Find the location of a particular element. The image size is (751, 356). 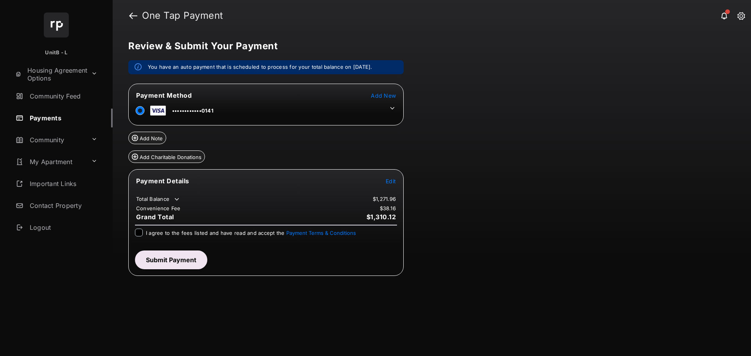

button: I agree to the fees listed and have read and accept the is located at coordinates (321, 233).